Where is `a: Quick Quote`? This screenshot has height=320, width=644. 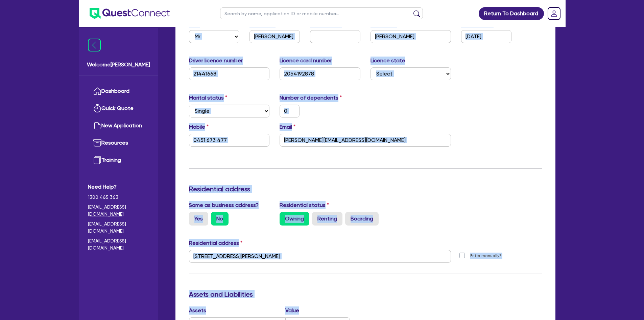 a: Quick Quote is located at coordinates (118, 108).